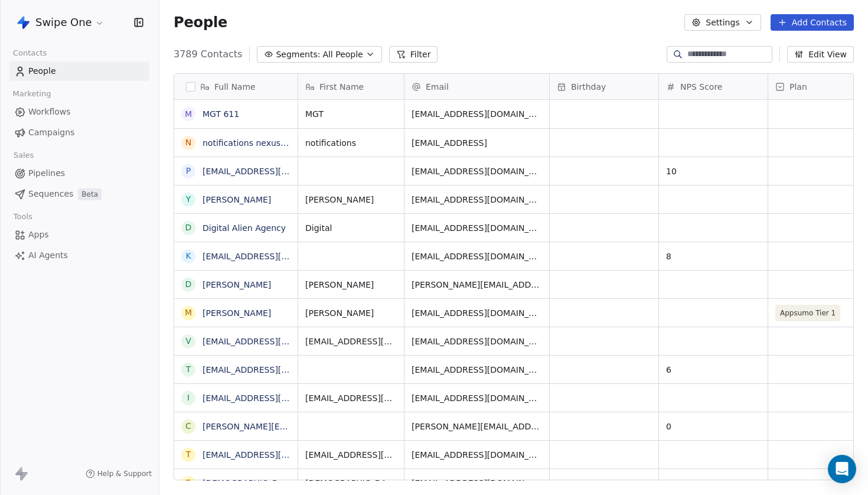 Image resolution: width=868 pixels, height=495 pixels. Describe the element at coordinates (188, 170) in the screenshot. I see `div: p` at that location.